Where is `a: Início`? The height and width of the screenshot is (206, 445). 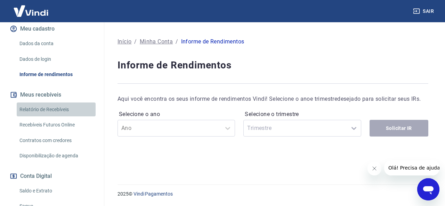
a: Início is located at coordinates (124, 42).